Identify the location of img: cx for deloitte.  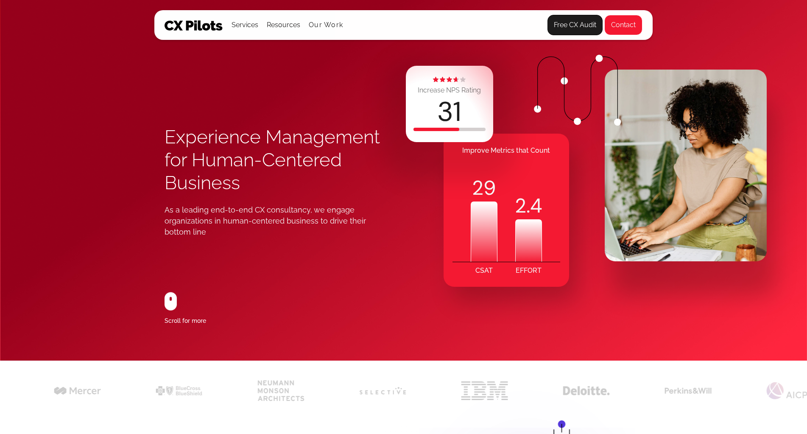
(587, 390).